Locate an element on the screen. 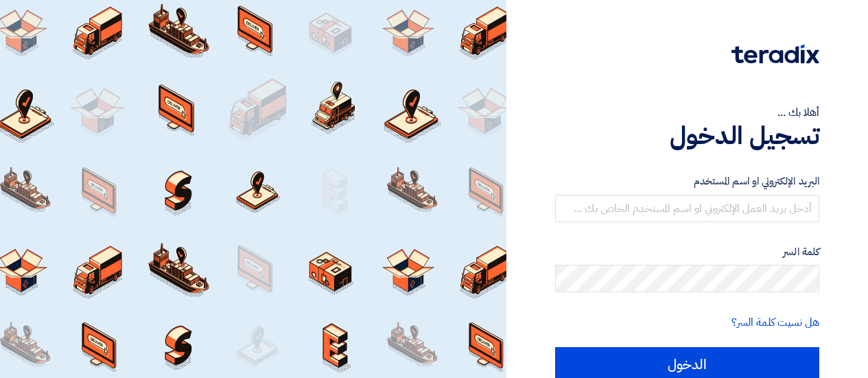 The width and height of the screenshot is (868, 378). img: Teradix logo is located at coordinates (775, 54).